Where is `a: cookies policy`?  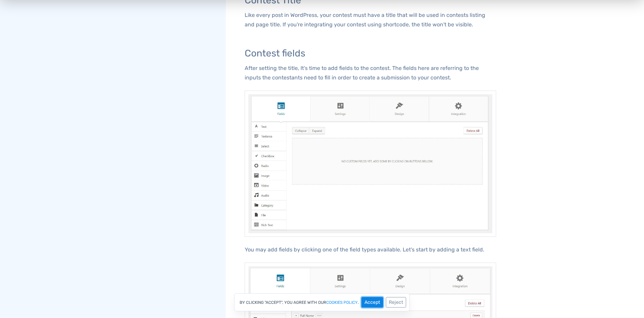 a: cookies policy is located at coordinates (342, 303).